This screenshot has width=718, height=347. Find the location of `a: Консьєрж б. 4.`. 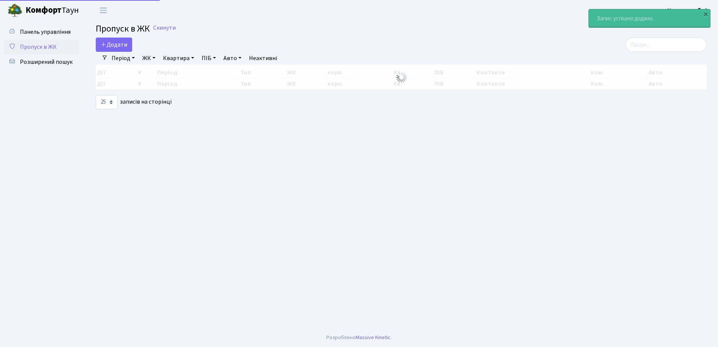

a: Консьєрж б. 4. is located at coordinates (688, 11).